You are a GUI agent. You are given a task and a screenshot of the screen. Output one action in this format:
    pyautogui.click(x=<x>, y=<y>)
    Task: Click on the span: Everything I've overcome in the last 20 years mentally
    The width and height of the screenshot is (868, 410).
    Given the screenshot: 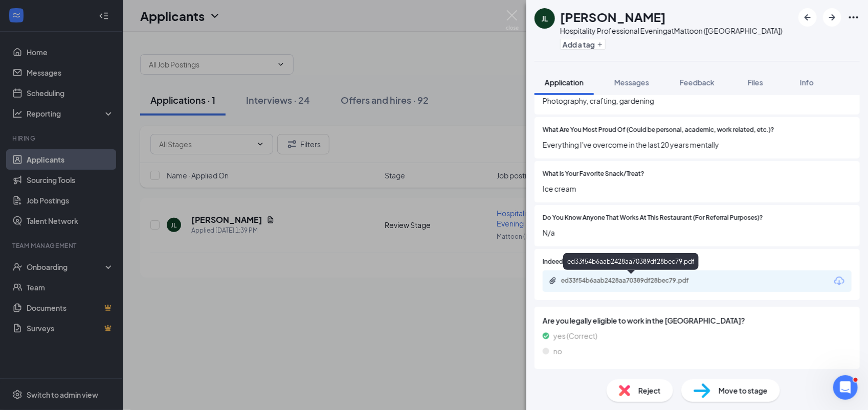 What is the action you would take?
    pyautogui.click(x=697, y=145)
    